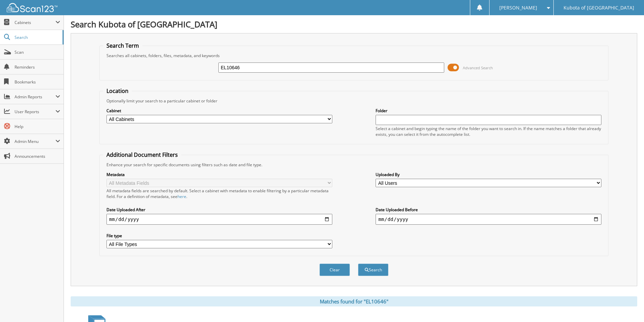 The width and height of the screenshot is (644, 322). What do you see at coordinates (220, 236) in the screenshot?
I see `label: File type` at bounding box center [220, 236].